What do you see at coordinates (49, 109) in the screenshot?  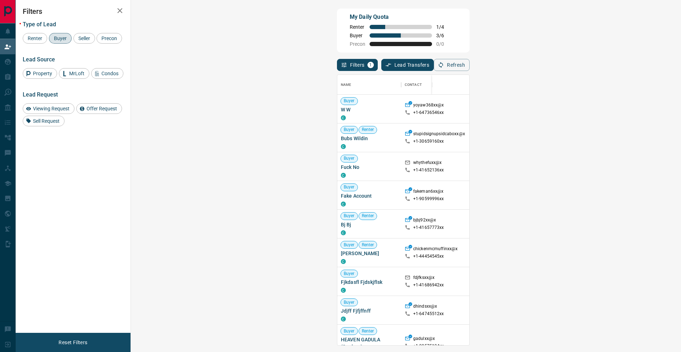 I see `div: Viewing Request` at bounding box center [49, 109].